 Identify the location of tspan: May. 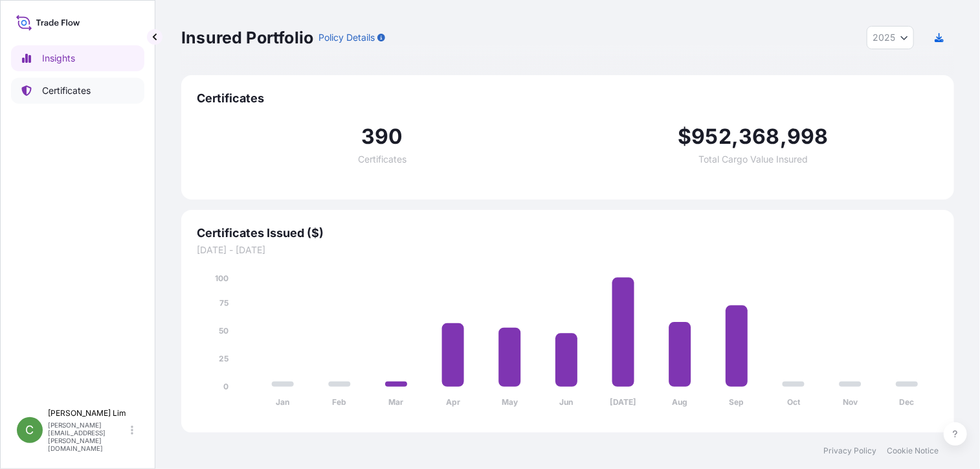
(510, 402).